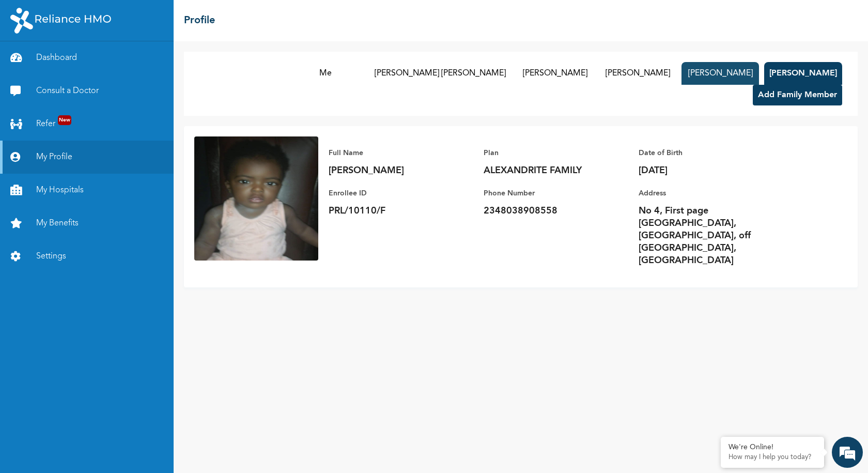 The width and height of the screenshot is (868, 473). What do you see at coordinates (401, 193) in the screenshot?
I see `p: Enrollee ID` at bounding box center [401, 193].